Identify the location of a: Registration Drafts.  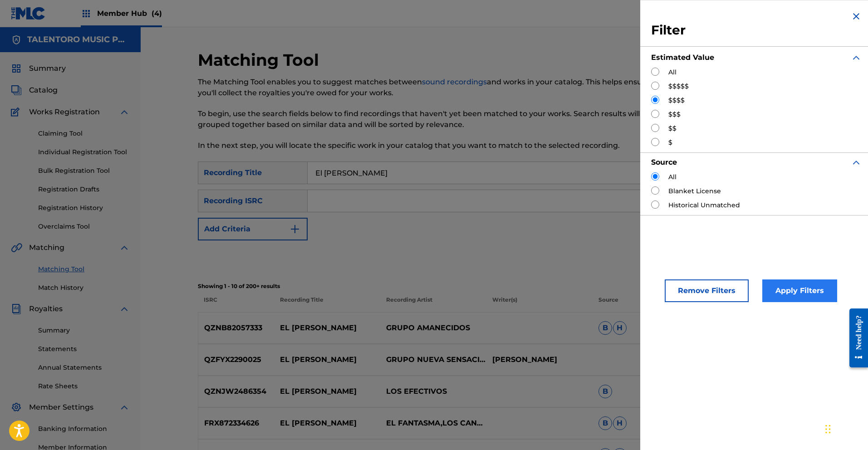
(84, 189).